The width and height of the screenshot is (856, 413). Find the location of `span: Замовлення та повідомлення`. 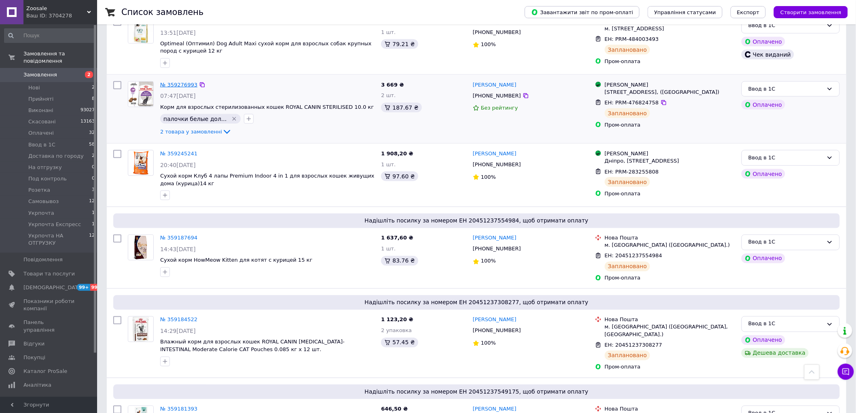

span: Замовлення та повідомлення is located at coordinates (60, 57).